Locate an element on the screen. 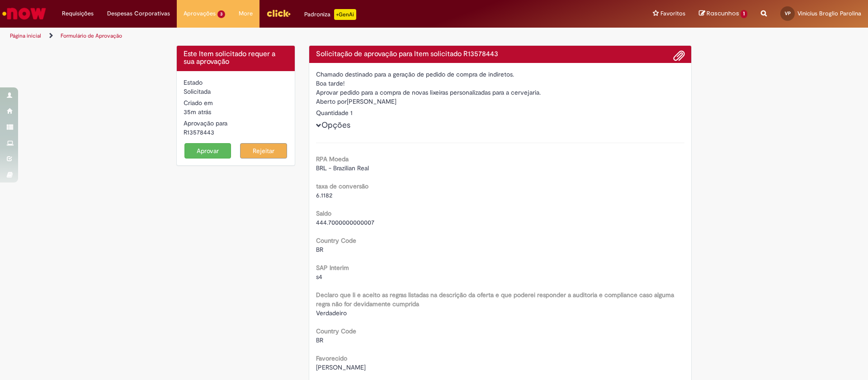  div: Boa tarde! is located at coordinates (501, 84).